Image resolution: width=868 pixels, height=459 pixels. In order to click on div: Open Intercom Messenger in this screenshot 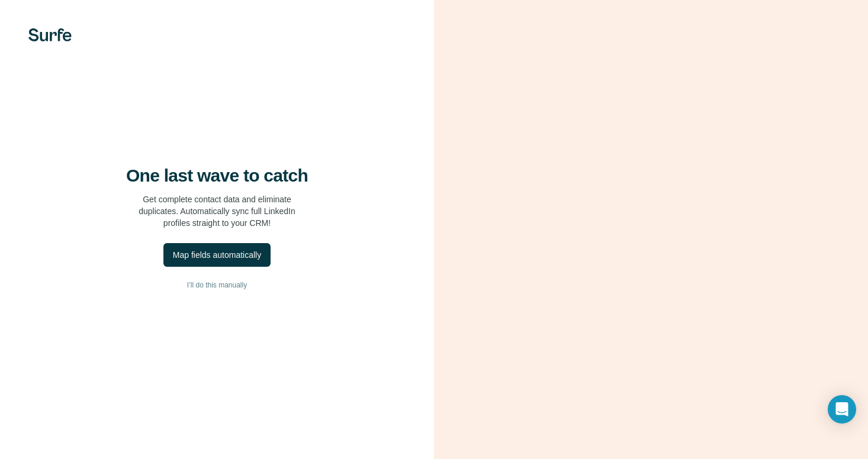, I will do `click(842, 410)`.